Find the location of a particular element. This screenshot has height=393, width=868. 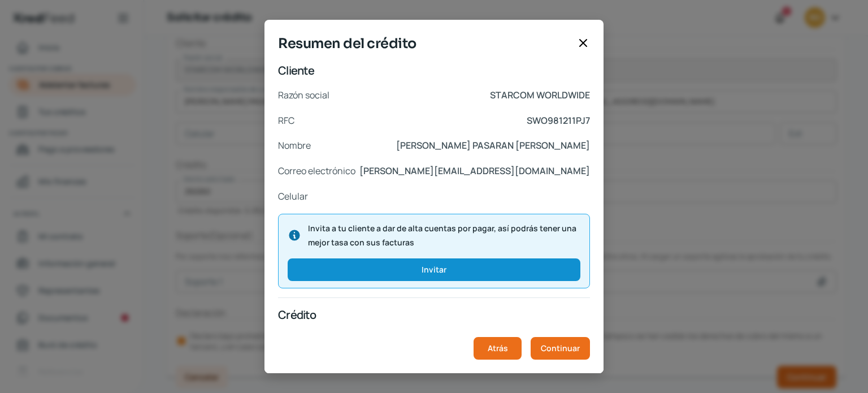

p: Crédito is located at coordinates (434, 314).